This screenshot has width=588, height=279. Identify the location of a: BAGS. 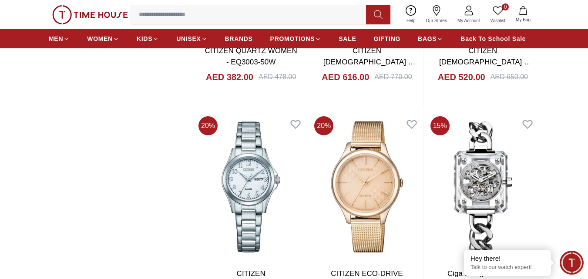
(430, 39).